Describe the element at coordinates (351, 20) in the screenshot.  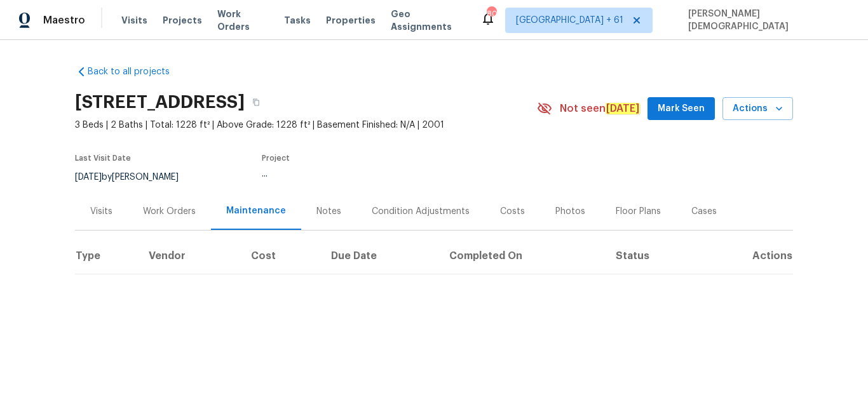
I see `span: Properties` at that location.